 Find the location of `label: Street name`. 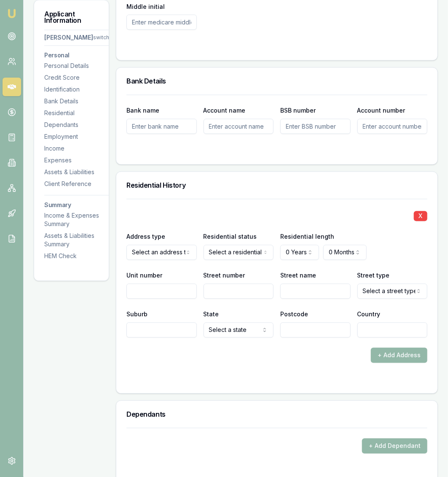

label: Street name is located at coordinates (298, 275).